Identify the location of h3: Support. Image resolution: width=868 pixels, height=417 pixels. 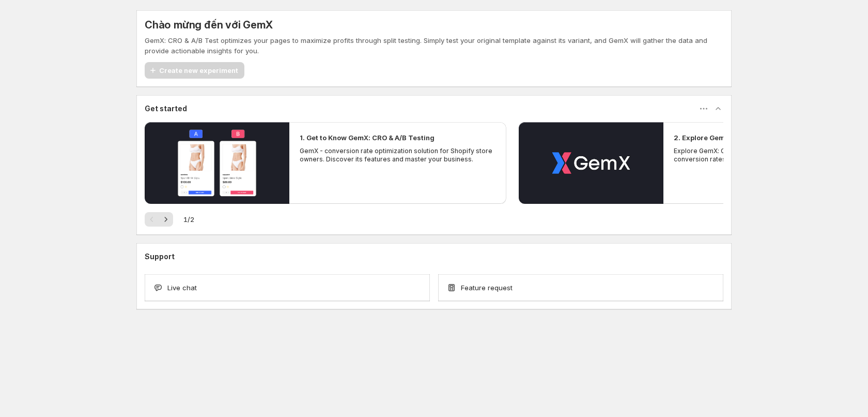
(160, 257).